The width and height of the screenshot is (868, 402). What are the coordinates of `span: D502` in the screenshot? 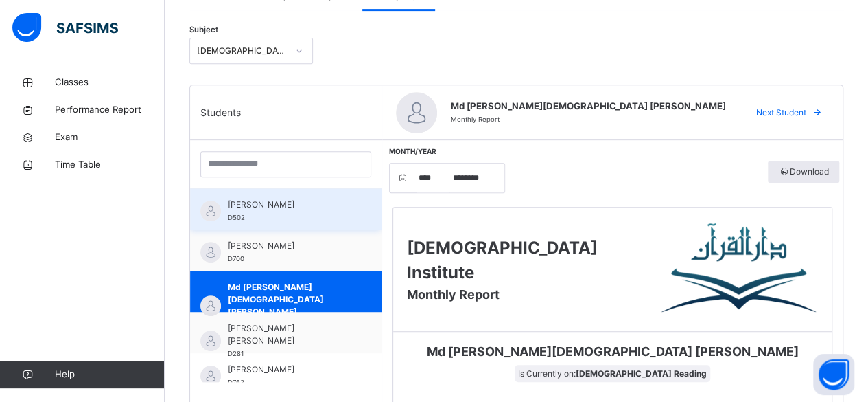 It's located at (236, 217).